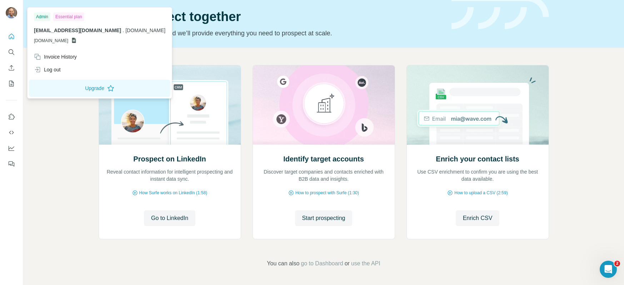  What do you see at coordinates (322, 264) in the screenshot?
I see `span: go to Dashboard` at bounding box center [322, 264].